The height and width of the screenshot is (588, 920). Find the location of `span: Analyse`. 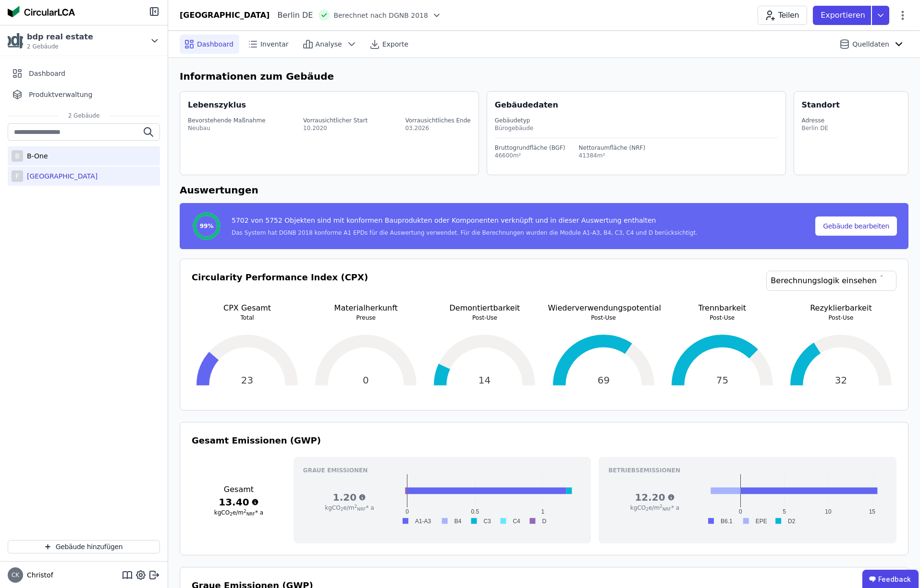

span: Analyse is located at coordinates (329, 44).